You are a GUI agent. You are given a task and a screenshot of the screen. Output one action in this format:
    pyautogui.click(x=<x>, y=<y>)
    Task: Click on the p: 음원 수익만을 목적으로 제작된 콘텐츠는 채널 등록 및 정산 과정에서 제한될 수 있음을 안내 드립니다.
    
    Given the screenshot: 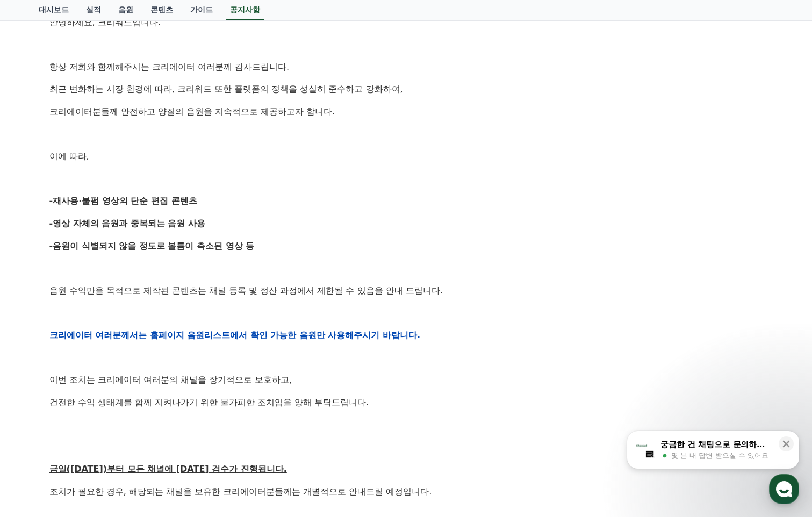 What is the action you would take?
    pyautogui.click(x=407, y=290)
    